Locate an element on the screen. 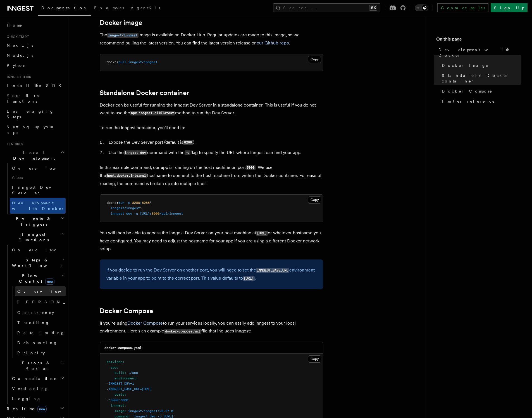 The height and width of the screenshot is (418, 532). a: Debouncing is located at coordinates (40, 343).